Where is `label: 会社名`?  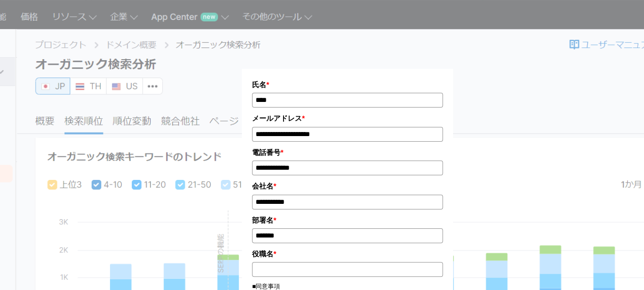 label: 会社名 is located at coordinates (347, 186).